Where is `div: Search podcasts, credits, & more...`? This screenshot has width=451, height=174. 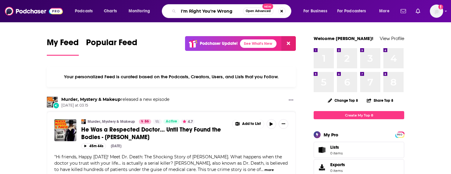
div: Search podcasts, credits, & more... is located at coordinates (232, 11).